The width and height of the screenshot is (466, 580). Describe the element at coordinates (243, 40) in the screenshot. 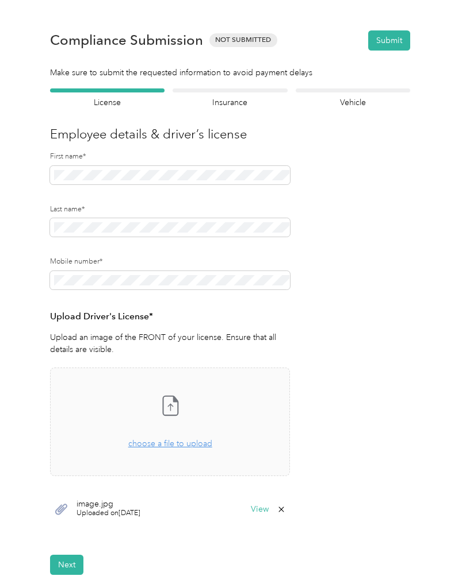

I see `span: Not Submitted` at that location.